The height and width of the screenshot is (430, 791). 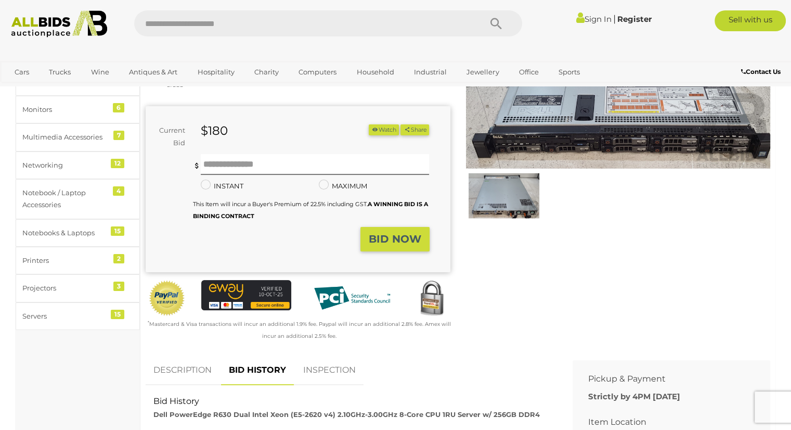 What do you see at coordinates (65, 137) in the screenshot?
I see `div: Multimedia Accessories` at bounding box center [65, 137].